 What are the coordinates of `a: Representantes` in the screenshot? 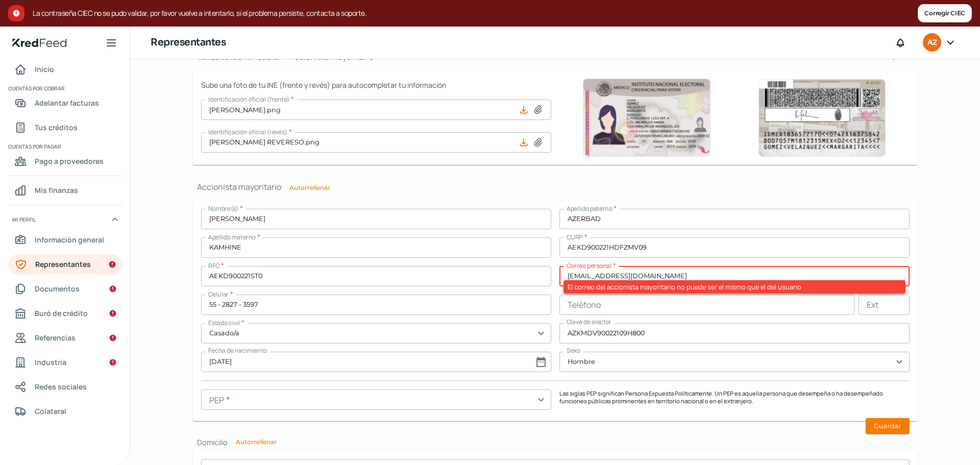 It's located at (66, 264).